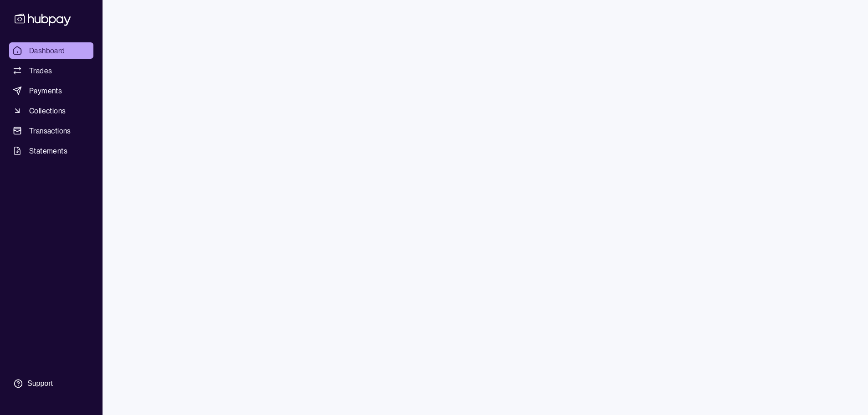 The width and height of the screenshot is (868, 415). Describe the element at coordinates (50, 131) in the screenshot. I see `span: Transactions` at that location.